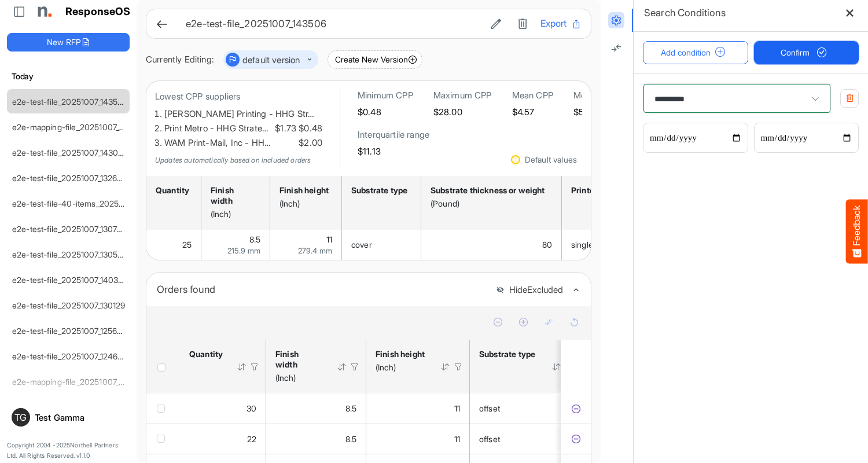 Image resolution: width=868 pixels, height=463 pixels. What do you see at coordinates (490, 204) in the screenshot?
I see `div: (Pound)` at bounding box center [490, 204].